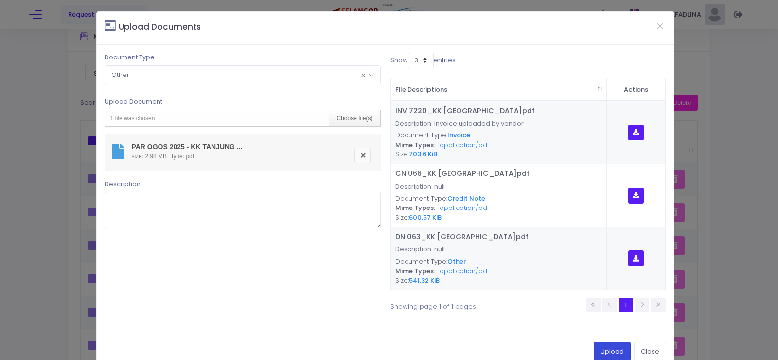 This screenshot has width=778, height=360. I want to click on label: Document Type, so click(129, 57).